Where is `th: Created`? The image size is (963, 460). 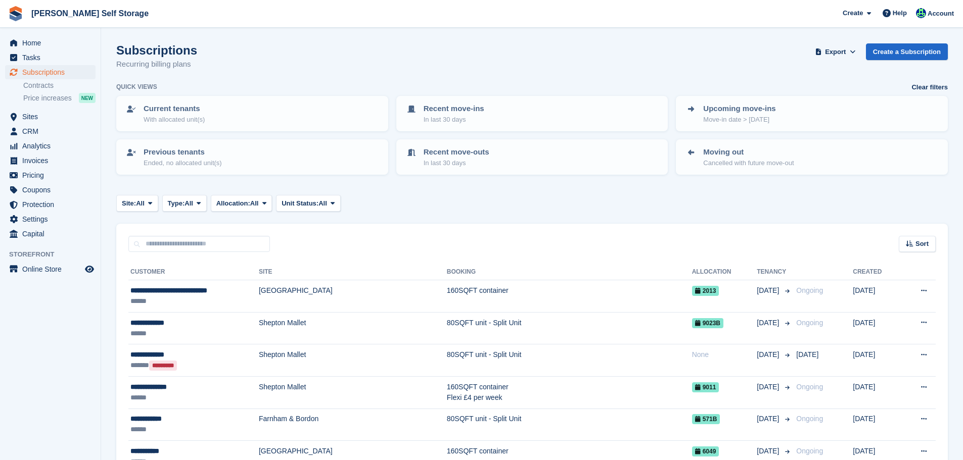
th: Created is located at coordinates (876, 272).